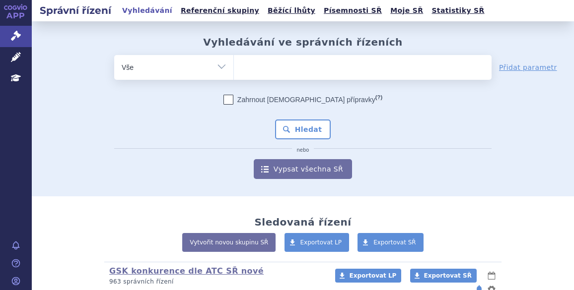 This screenshot has width=574, height=290. Describe the element at coordinates (215, 282) in the screenshot. I see `p: 963 správních řízení` at that location.